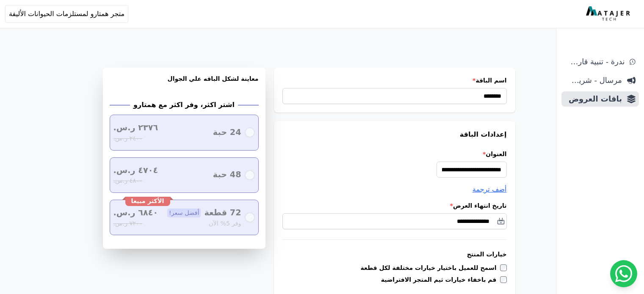 The height and width of the screenshot is (294, 644). I want to click on span: ٦٨٤٠ ر.س., so click(136, 213).